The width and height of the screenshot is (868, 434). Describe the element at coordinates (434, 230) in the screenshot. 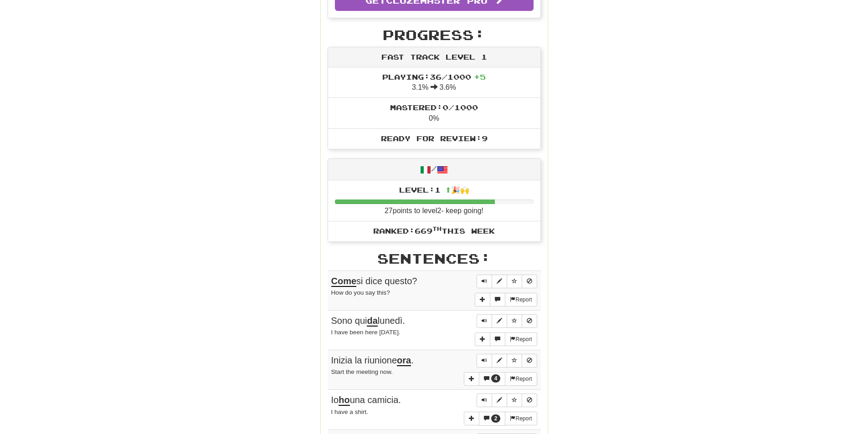

I see `span: Ranked: 669 this week` at that location.